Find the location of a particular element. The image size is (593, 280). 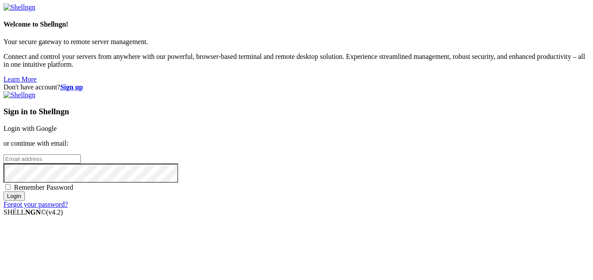

p: Your secure gateway to remote server management. is located at coordinates (297, 42).